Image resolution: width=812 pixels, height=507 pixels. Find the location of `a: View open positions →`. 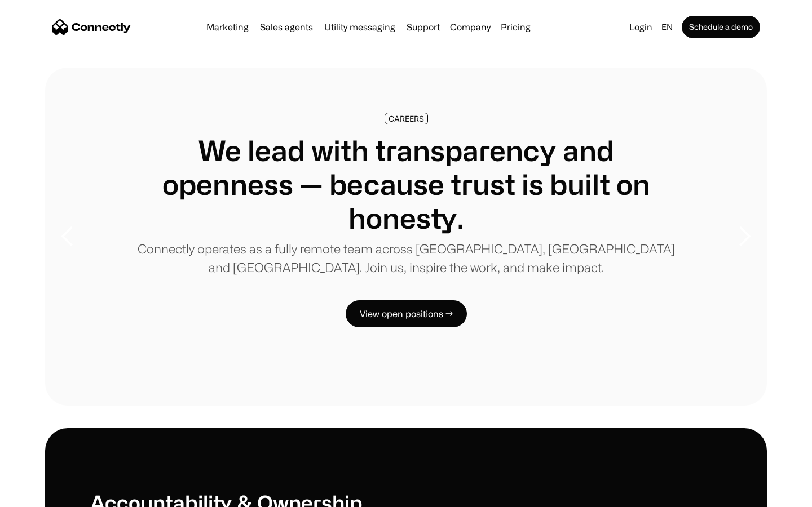

a: View open positions → is located at coordinates (406, 314).